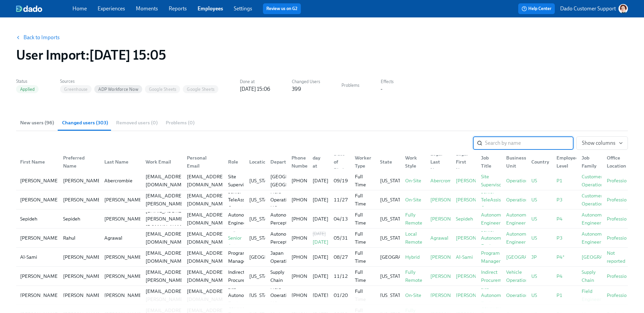 The width and height of the screenshot is (644, 313). What do you see at coordinates (162, 89) in the screenshot?
I see `span: Google Sheets` at bounding box center [162, 89].